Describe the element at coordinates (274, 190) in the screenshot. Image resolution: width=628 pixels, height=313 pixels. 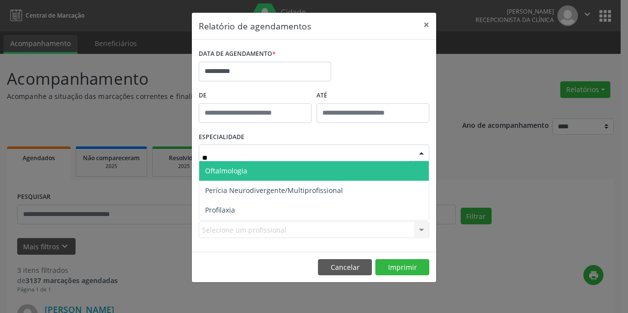
I see `span: Perícia Neurodivergente/Multiprofissional` at that location.